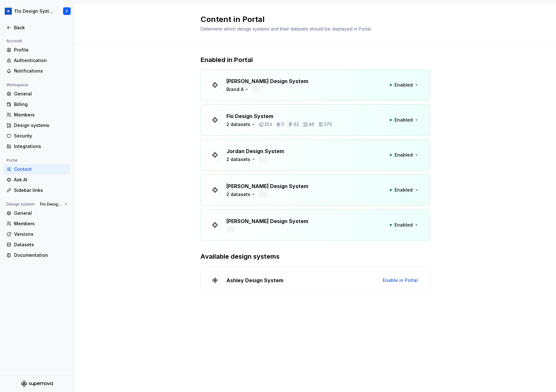 This screenshot has height=392, width=556. What do you see at coordinates (400, 280) in the screenshot?
I see `span: Enable in Portal` at bounding box center [400, 280].